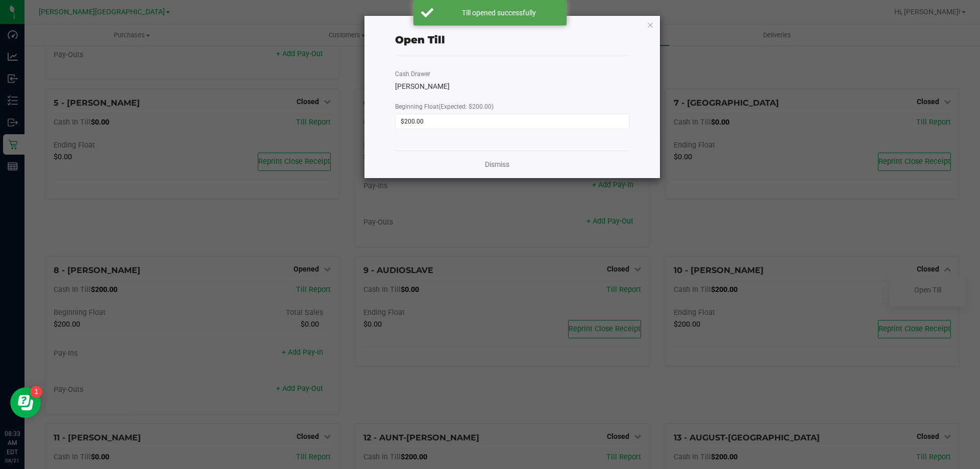 Image resolution: width=980 pixels, height=469 pixels. I want to click on span: 1, so click(6, 5).